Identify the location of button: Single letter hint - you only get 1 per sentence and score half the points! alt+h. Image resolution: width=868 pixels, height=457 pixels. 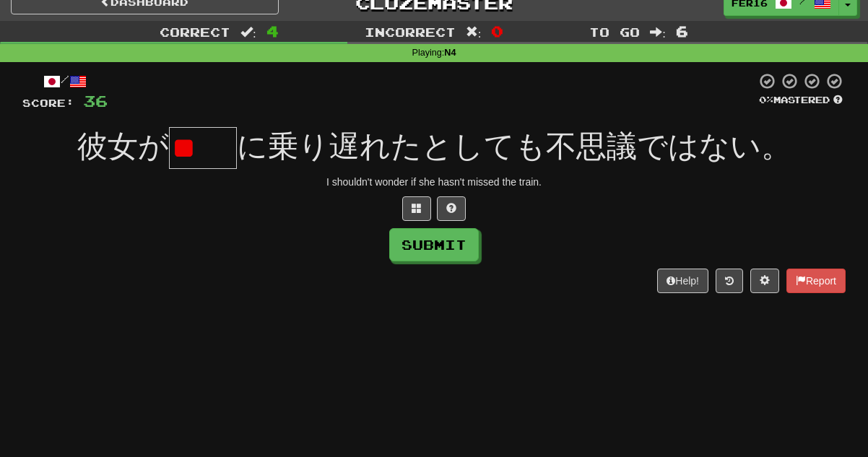
(451, 208).